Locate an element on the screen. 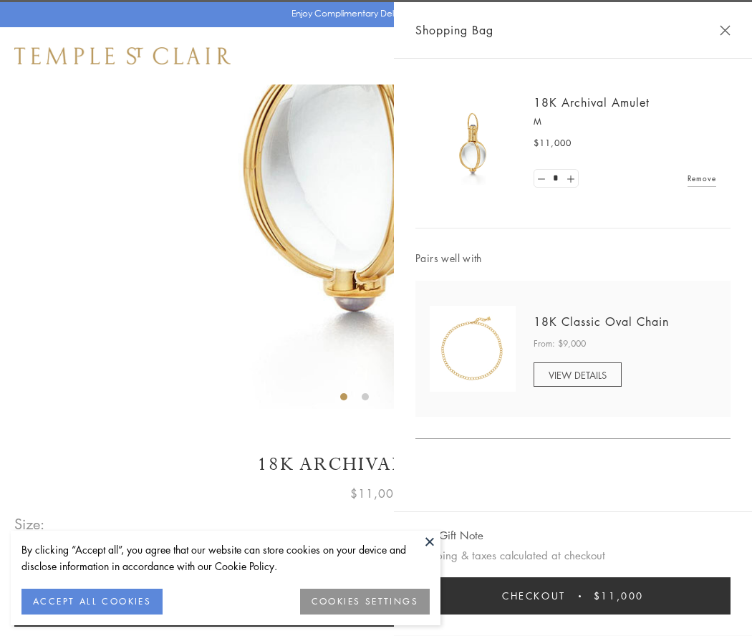 The width and height of the screenshot is (752, 636). span: From: $9,000 is located at coordinates (560, 344).